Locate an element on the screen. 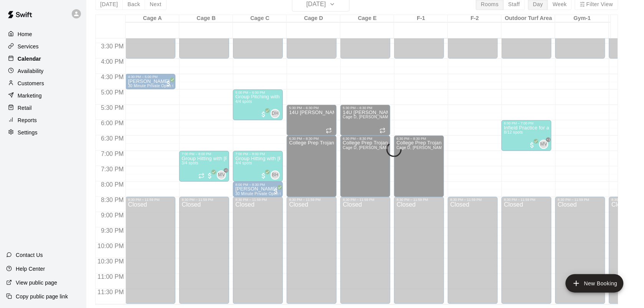  a: Services is located at coordinates (43, 46).